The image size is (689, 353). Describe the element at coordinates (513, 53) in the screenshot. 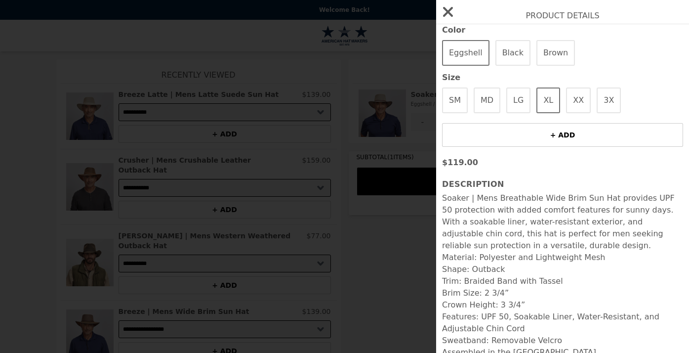

I see `button: Black` at that location.